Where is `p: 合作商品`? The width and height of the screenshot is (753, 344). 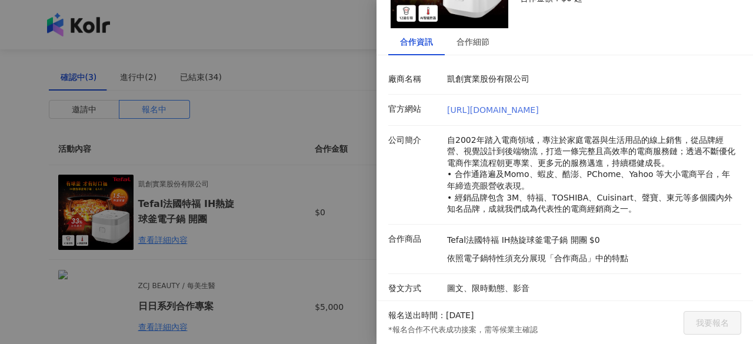 p: 合作商品 is located at coordinates (415, 239).